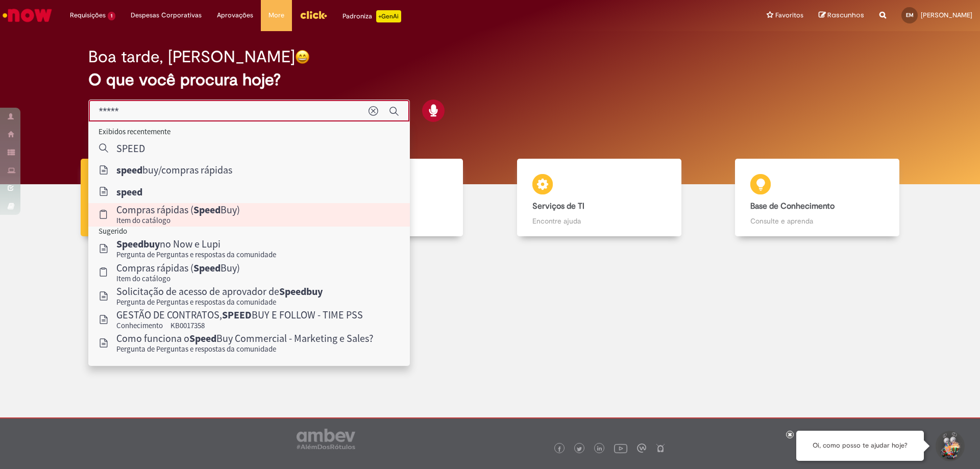  I want to click on a: Tirar dúvidas Tirar dúvidas com Lupi Assist e Gen Ai, so click(163, 198).